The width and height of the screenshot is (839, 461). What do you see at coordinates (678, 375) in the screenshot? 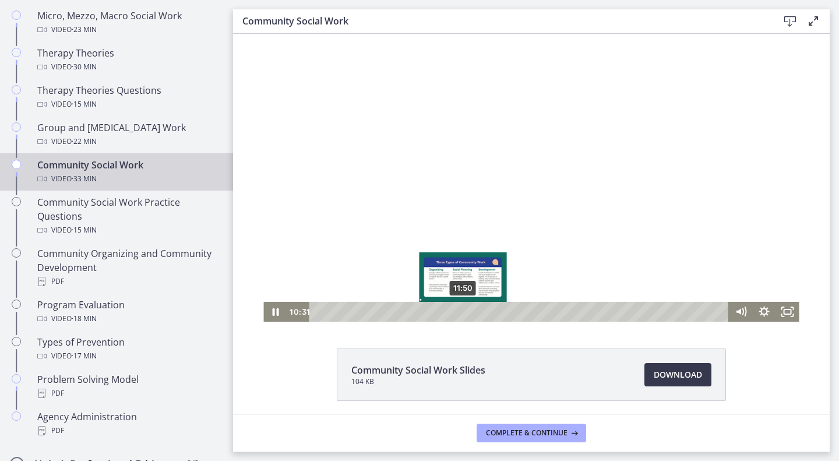
I see `a: Download` at bounding box center [678, 375].